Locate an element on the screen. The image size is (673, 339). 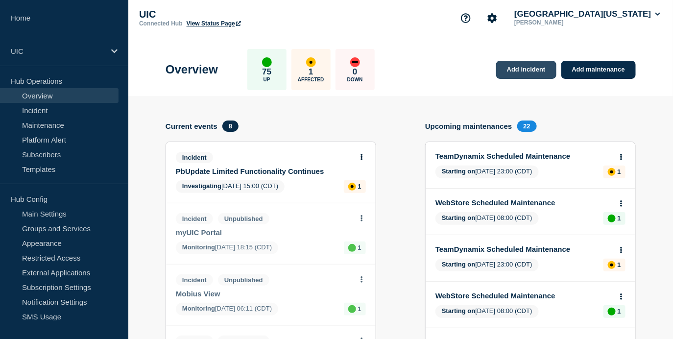
a: myUIC Portal is located at coordinates (264, 232).